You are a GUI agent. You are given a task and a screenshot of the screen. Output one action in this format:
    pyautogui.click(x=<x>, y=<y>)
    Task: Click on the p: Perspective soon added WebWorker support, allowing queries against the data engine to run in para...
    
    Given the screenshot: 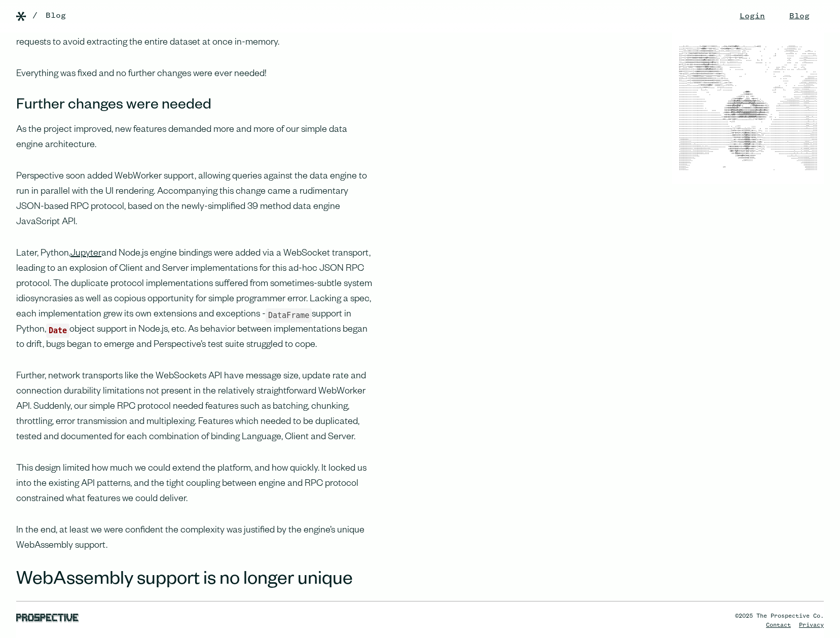 What is the action you would take?
    pyautogui.click(x=195, y=200)
    